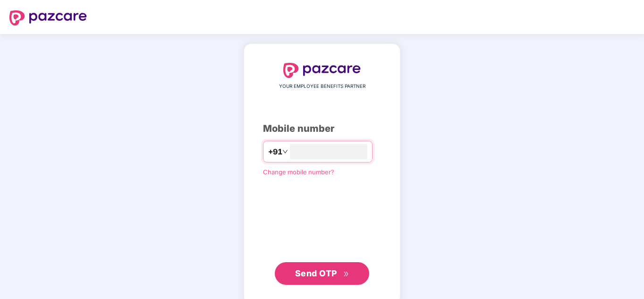  Describe the element at coordinates (298, 172) in the screenshot. I see `span: Change mobile number?` at that location.